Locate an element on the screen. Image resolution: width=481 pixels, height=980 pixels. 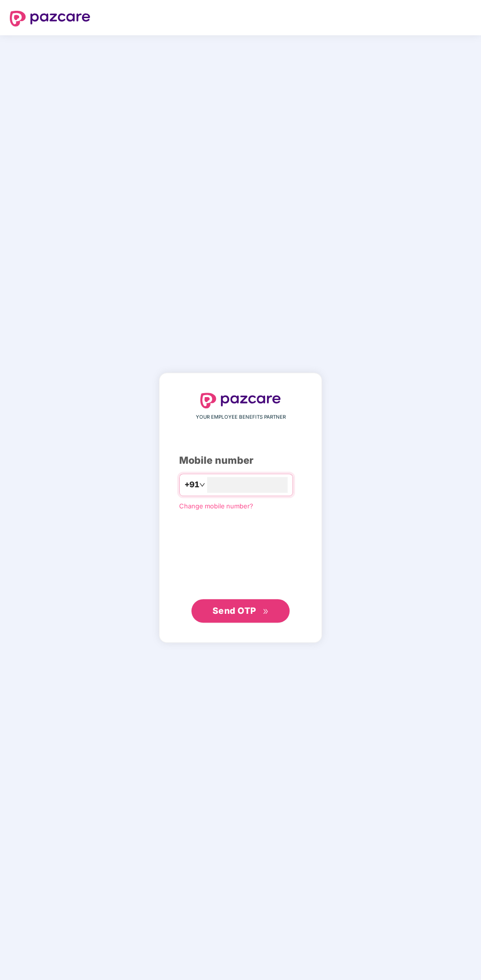
span: YOUR EMPLOYEE BENEFITS PARTNER is located at coordinates (240, 417).